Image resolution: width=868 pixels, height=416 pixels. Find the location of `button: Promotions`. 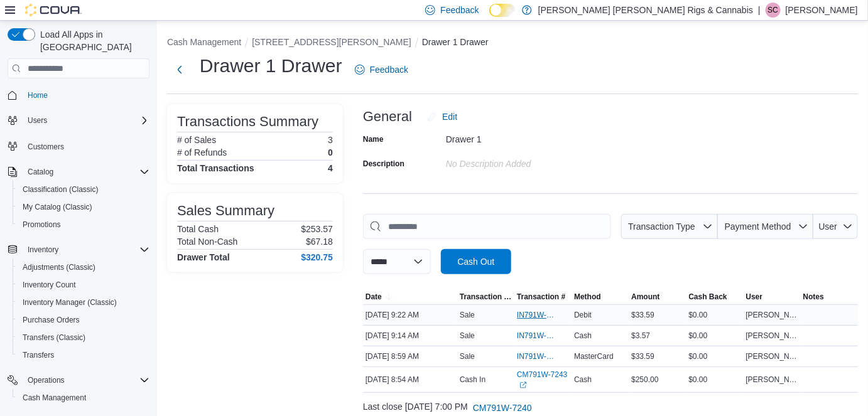

button: Promotions is located at coordinates (84, 225).